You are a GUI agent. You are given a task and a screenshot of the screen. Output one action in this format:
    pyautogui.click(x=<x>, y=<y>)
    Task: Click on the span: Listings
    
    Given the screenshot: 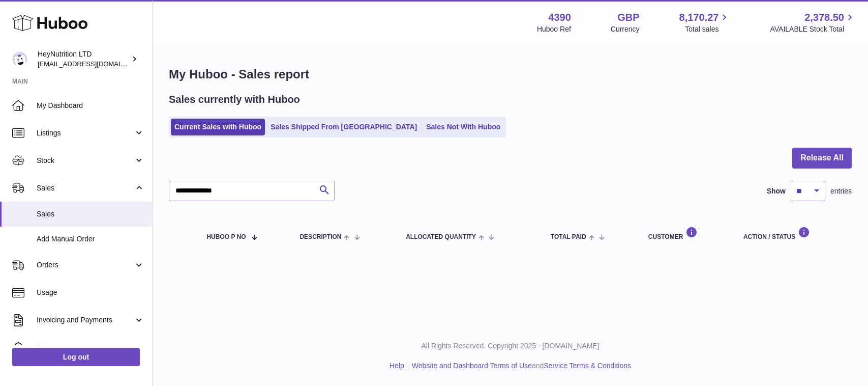 What is the action you would take?
    pyautogui.click(x=85, y=133)
    